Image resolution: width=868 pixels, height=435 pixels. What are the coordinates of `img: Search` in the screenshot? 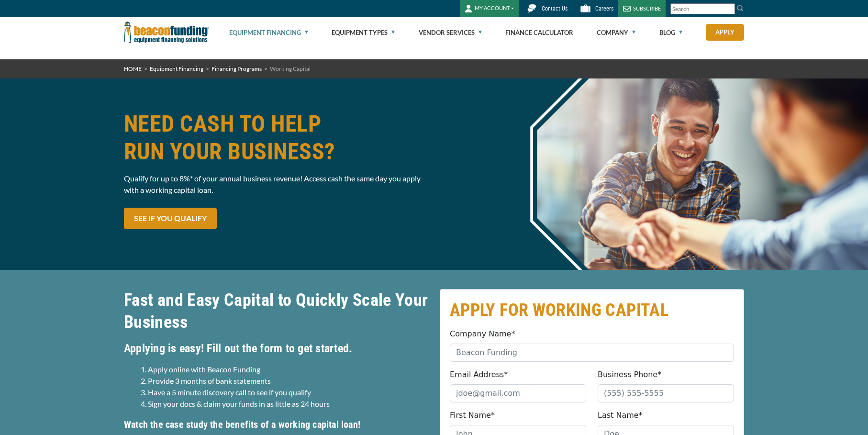 It's located at (740, 8).